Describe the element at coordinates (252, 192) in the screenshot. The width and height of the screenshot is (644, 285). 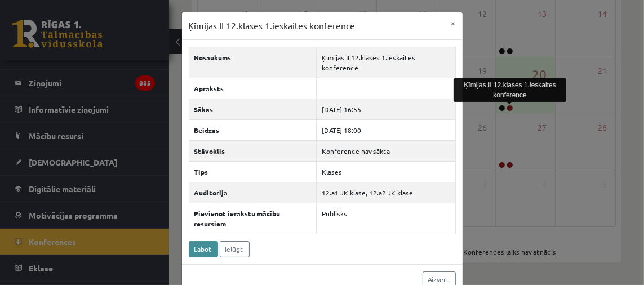
I see `th: Auditorija` at that location.